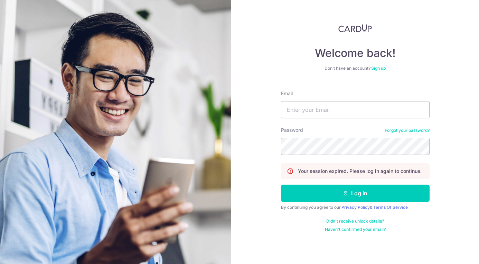 This screenshot has width=479, height=264. Describe the element at coordinates (292, 130) in the screenshot. I see `label: Password` at that location.